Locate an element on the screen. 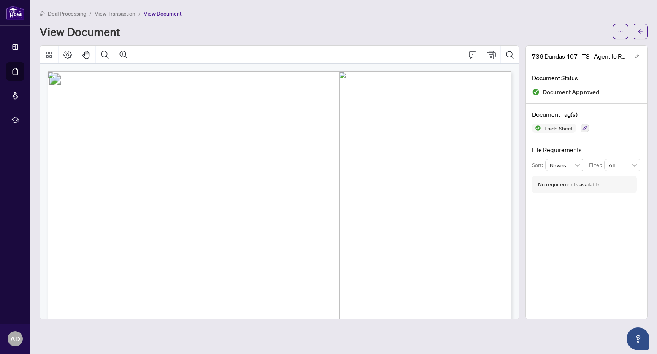  span: Deal Processing is located at coordinates (67, 14).